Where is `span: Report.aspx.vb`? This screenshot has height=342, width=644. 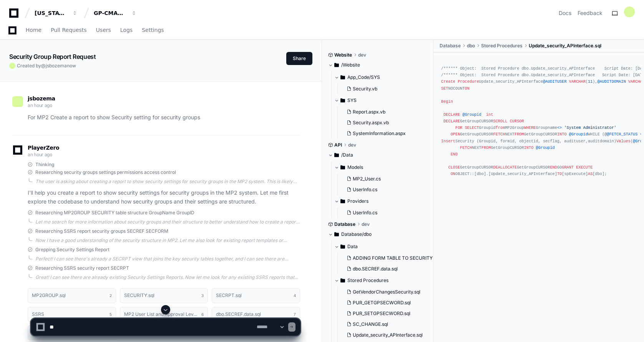 span: Report.aspx.vb is located at coordinates (369, 112).